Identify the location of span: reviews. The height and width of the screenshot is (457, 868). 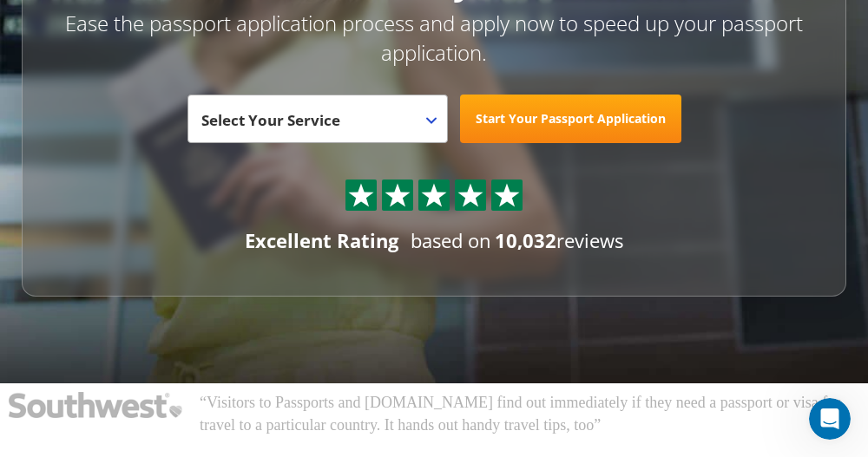
(559, 240).